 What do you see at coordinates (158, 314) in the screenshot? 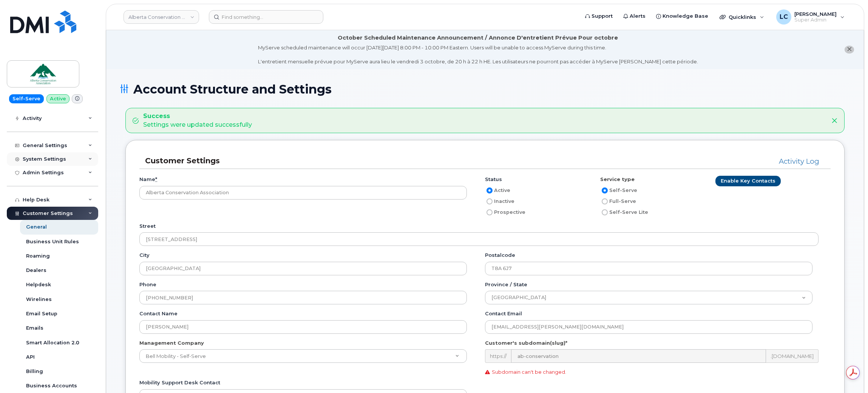
I see `label: Contact name` at bounding box center [158, 314].